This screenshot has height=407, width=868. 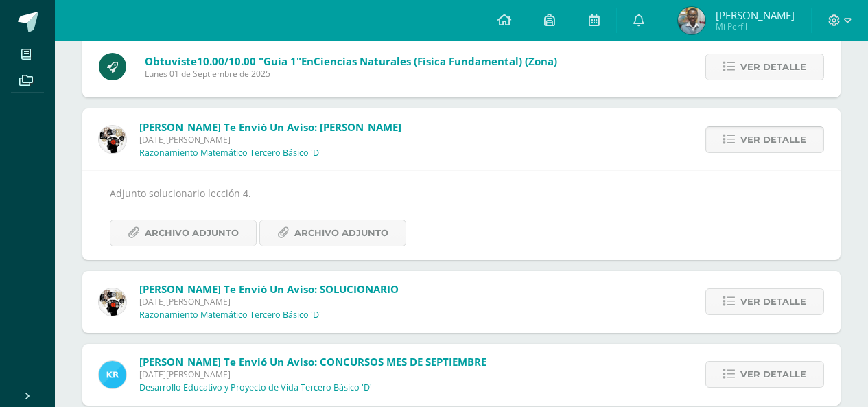 I want to click on p: Desarrollo Educativo y Proyecto de Vida Tercero Básico 'D', so click(x=255, y=388).